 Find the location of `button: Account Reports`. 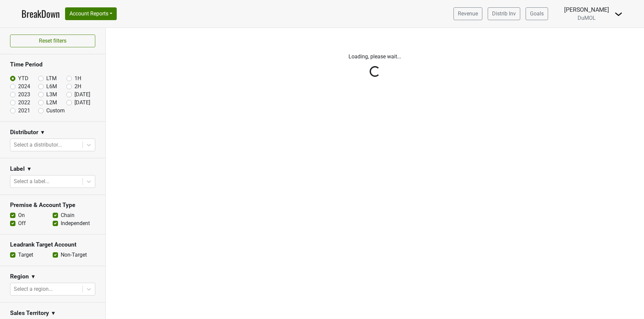

button: Account Reports is located at coordinates (91, 14).